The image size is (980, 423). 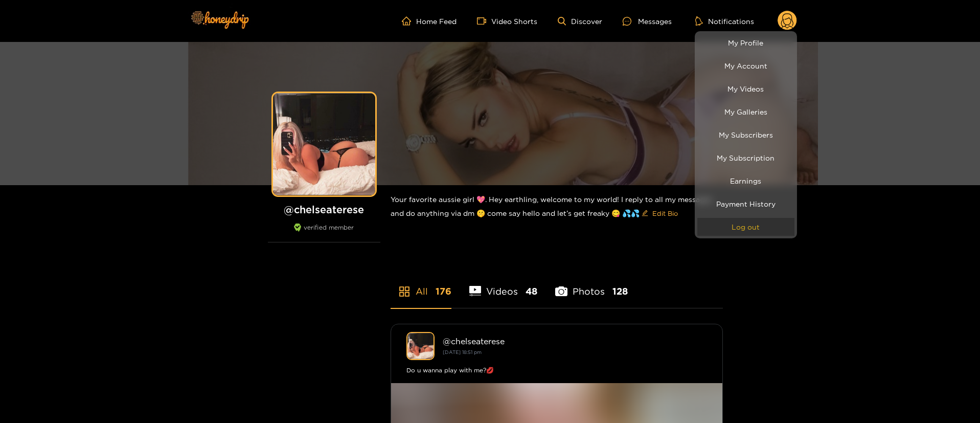 I want to click on a: My Galleries, so click(x=745, y=111).